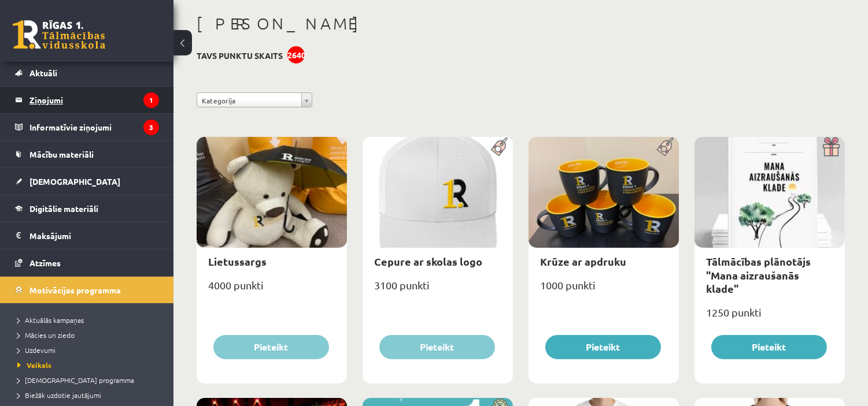 The width and height of the screenshot is (868, 406). What do you see at coordinates (90, 335) in the screenshot?
I see `a: Mācies un ziedo` at bounding box center [90, 335].